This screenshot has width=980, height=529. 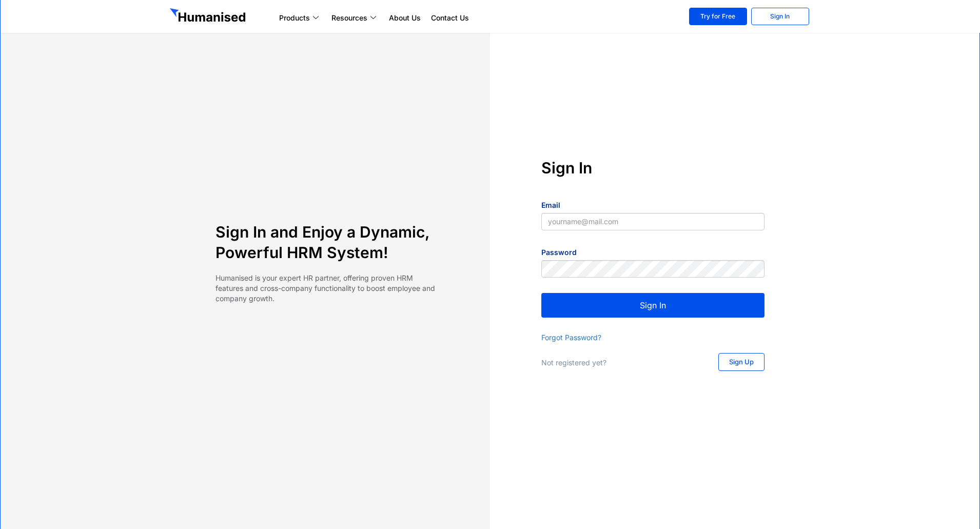 What do you see at coordinates (653, 222) in the screenshot?
I see `input: yourname@mail.com` at bounding box center [653, 222].